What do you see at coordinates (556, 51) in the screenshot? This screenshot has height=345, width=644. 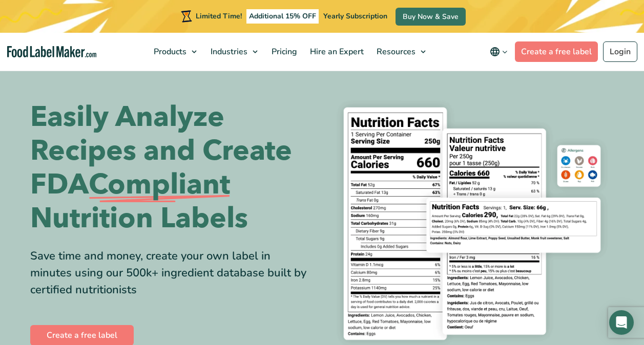 I see `a: Create a free label` at bounding box center [556, 51].